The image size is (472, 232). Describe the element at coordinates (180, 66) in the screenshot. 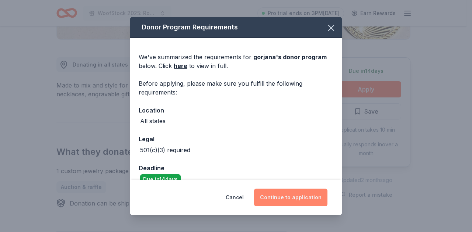

I see `a: here` at that location.